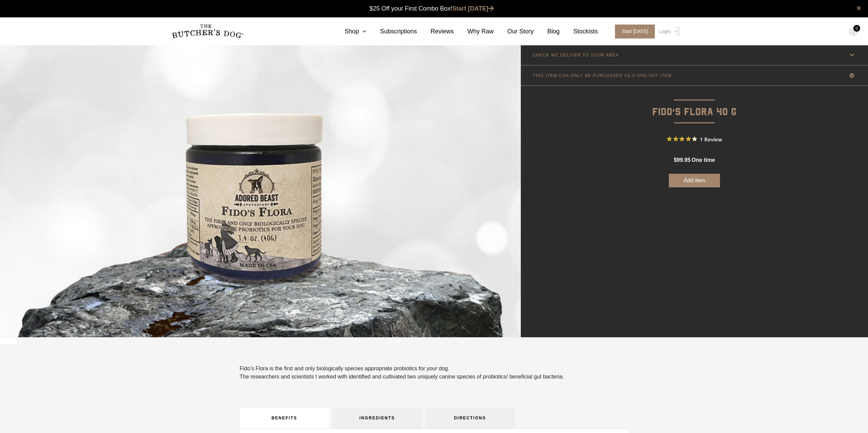  Describe the element at coordinates (391, 32) in the screenshot. I see `a: Subscriptions` at that location.